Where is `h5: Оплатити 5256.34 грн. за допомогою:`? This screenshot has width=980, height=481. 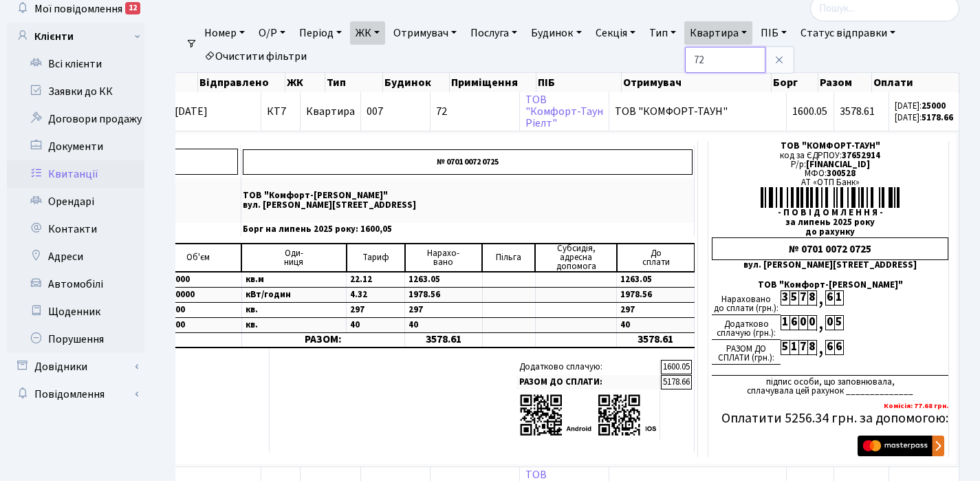
h5: Оплатити 5256.34 грн. за допомогою: is located at coordinates (830, 418).